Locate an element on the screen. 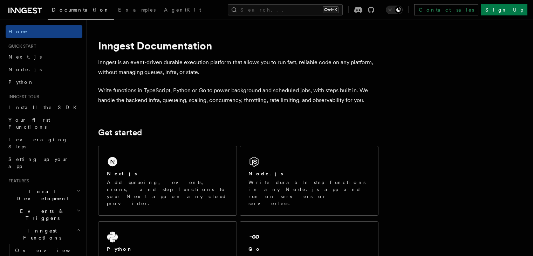 This screenshot has width=533, height=256. a: Leveraging Steps is located at coordinates (44, 143).